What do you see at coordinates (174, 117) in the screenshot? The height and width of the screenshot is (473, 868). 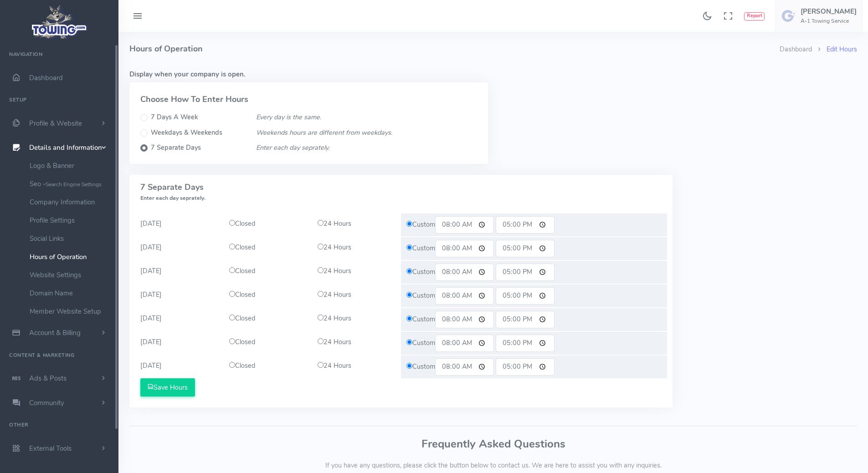 I see `label: 7 Days A Week` at bounding box center [174, 117].